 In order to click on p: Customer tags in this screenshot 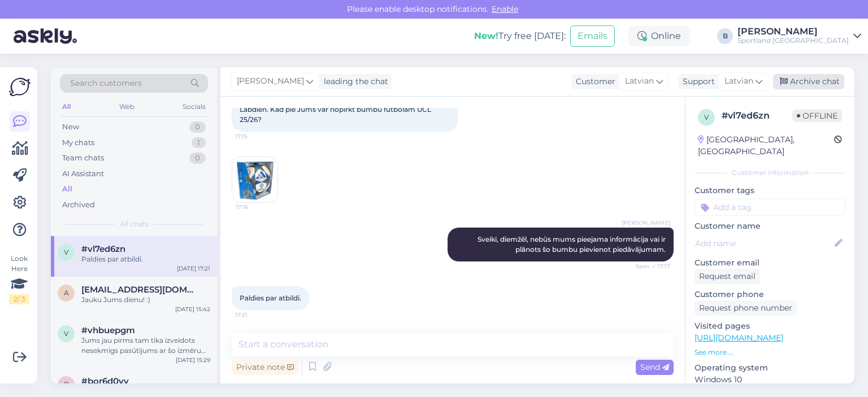, I will do `click(769, 190)`.